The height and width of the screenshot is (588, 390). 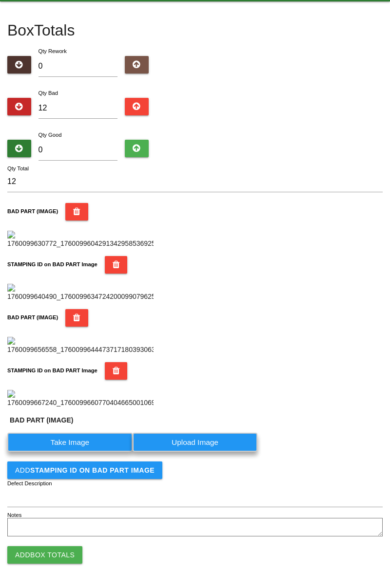 I want to click on label: Upload Image, so click(x=195, y=442).